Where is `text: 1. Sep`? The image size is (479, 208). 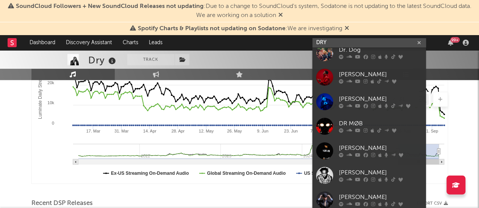 text: 1. Sep is located at coordinates (432, 131).